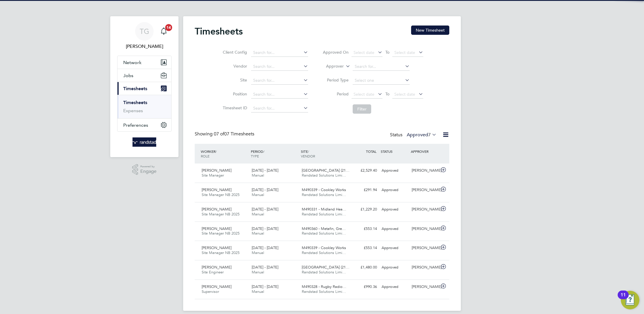  Describe the element at coordinates (213, 272) in the screenshot. I see `span: Site Engineer` at that location.